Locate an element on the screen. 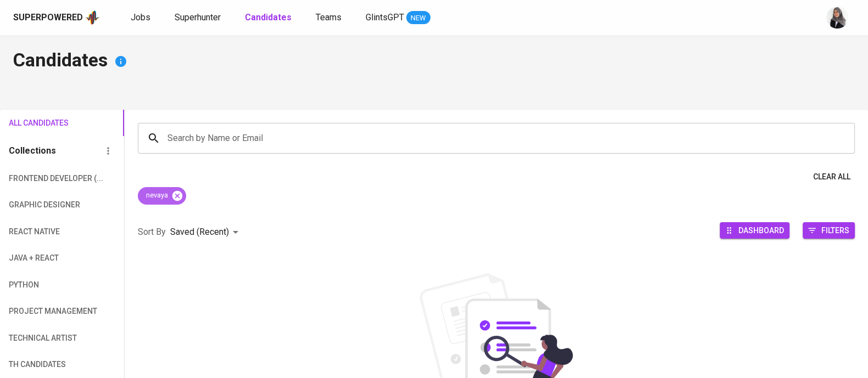 Image resolution: width=868 pixels, height=378 pixels. span: Graphic Designer is located at coordinates (38, 205).